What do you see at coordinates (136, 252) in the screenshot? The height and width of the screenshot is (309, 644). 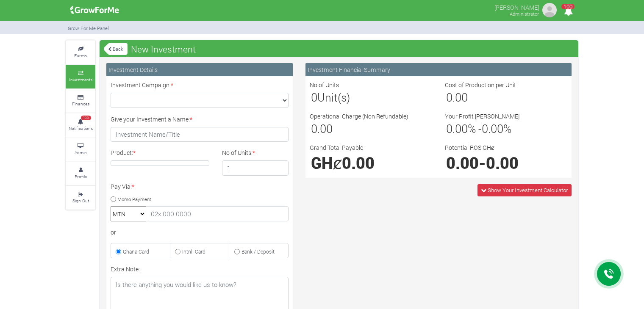 I see `small: Ghana Card` at bounding box center [136, 252].